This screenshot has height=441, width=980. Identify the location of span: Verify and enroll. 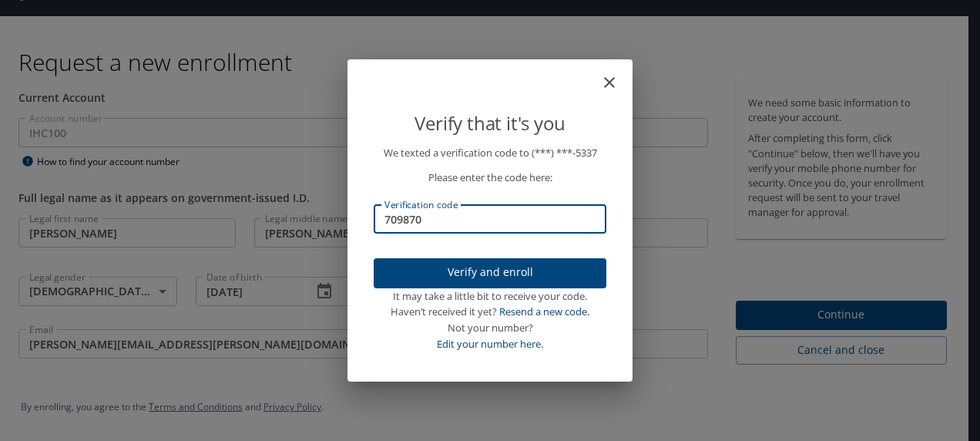
(490, 273).